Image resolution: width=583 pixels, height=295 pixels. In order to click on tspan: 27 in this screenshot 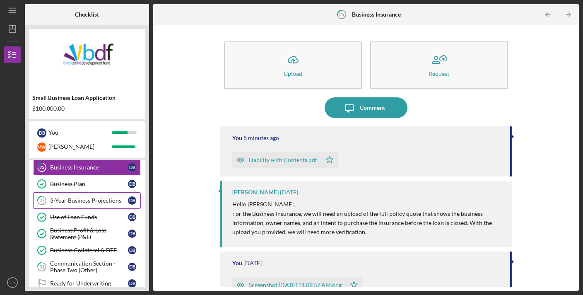, I will do `click(42, 200)`.